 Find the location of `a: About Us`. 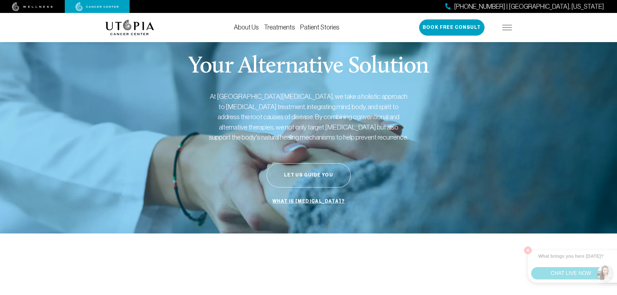

a: About Us is located at coordinates (246, 27).